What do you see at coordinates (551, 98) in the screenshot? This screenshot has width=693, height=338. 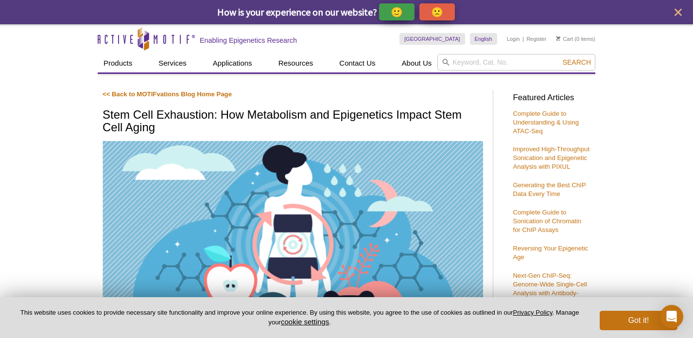 I see `h3: Featured Articles` at bounding box center [551, 98].